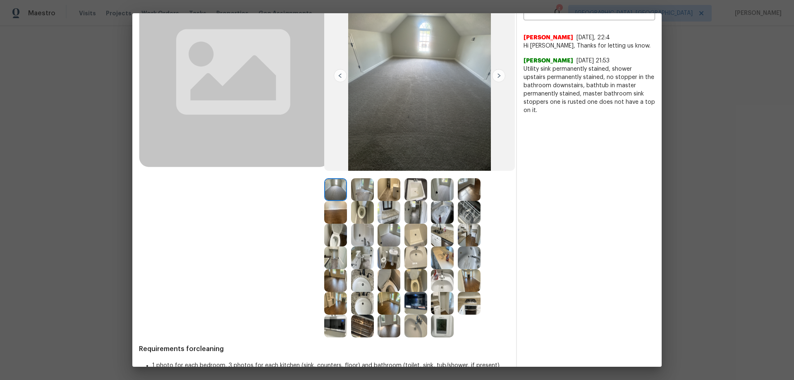  I want to click on img: right-chevron-button-url, so click(499, 76).